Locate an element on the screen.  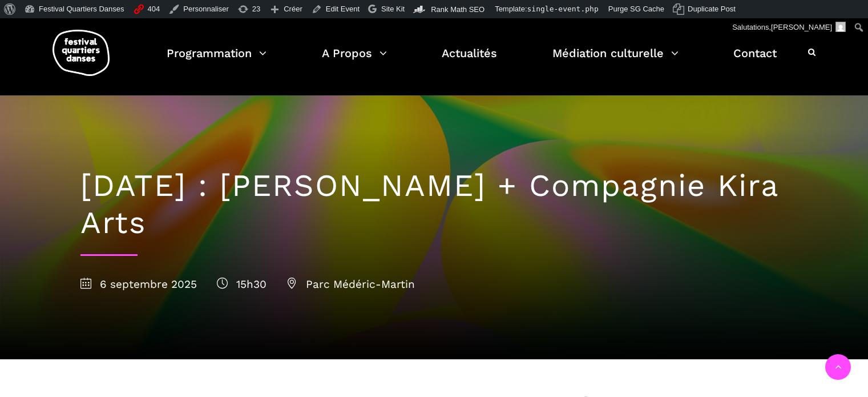
span: single-event.php is located at coordinates (562, 8).